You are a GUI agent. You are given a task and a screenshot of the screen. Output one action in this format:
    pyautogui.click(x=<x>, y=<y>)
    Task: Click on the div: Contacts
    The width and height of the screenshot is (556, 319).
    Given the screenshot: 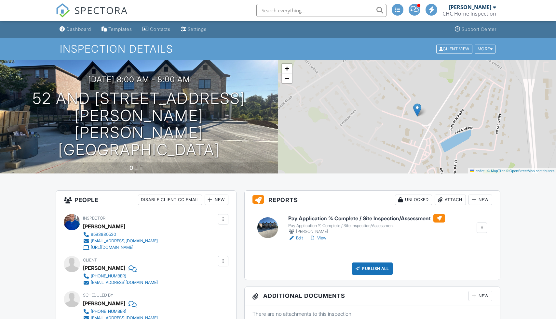 What is the action you would take?
    pyautogui.click(x=160, y=29)
    